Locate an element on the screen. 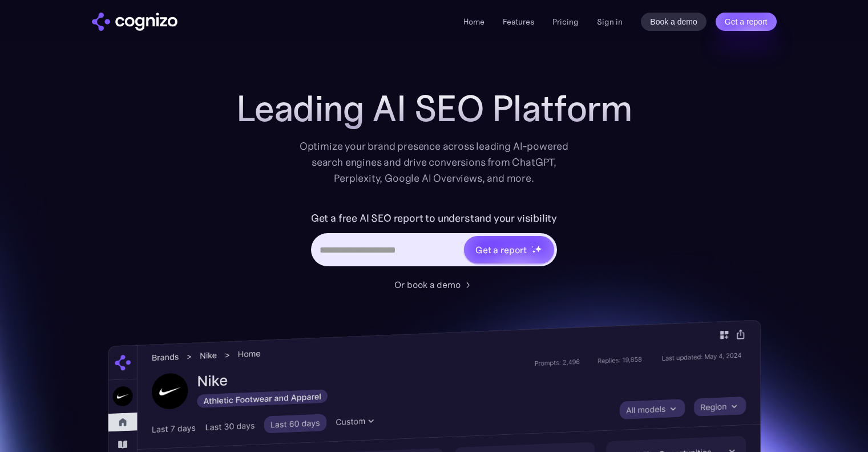 Image resolution: width=868 pixels, height=452 pixels. a: Features is located at coordinates (519, 22).